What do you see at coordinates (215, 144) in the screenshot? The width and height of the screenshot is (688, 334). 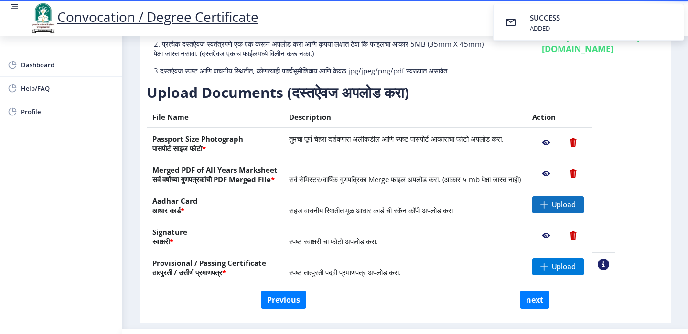 I see `th: Passport Size Photograph पासपोर्ट साइज फोटो` at bounding box center [215, 144].